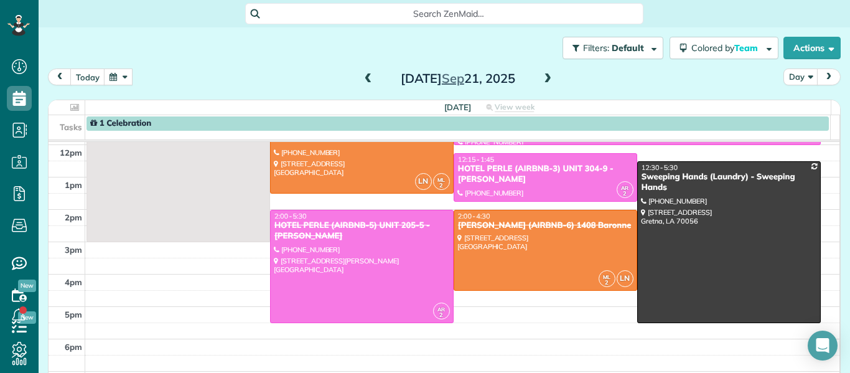 This screenshot has height=373, width=850. I want to click on span: 6pm, so click(73, 347).